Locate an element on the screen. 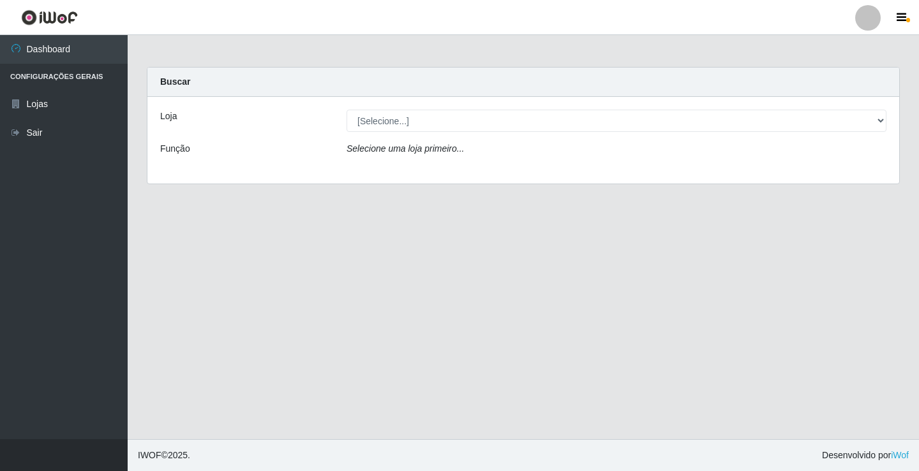 This screenshot has height=471, width=919. a: iWof is located at coordinates (900, 456).